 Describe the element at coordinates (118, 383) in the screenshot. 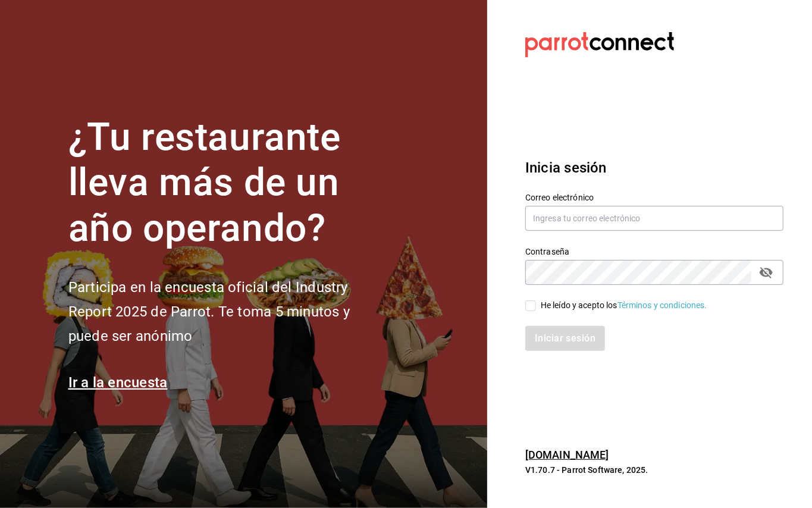

I see `a: Ir a la encuesta` at that location.